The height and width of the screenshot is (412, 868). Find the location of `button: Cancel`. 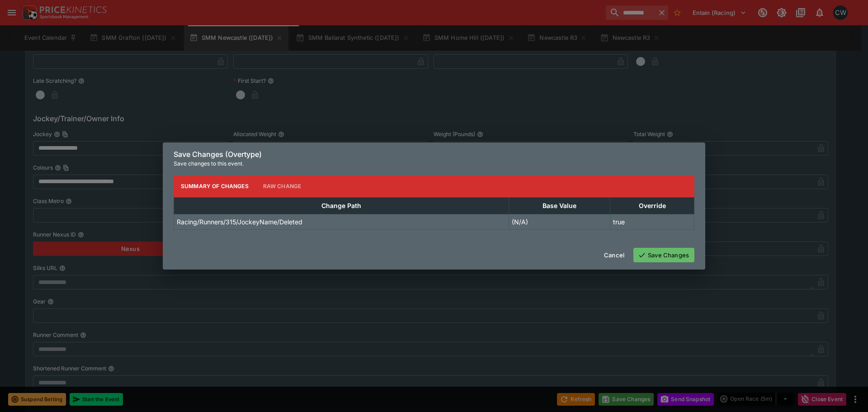

button: Cancel is located at coordinates (614, 255).